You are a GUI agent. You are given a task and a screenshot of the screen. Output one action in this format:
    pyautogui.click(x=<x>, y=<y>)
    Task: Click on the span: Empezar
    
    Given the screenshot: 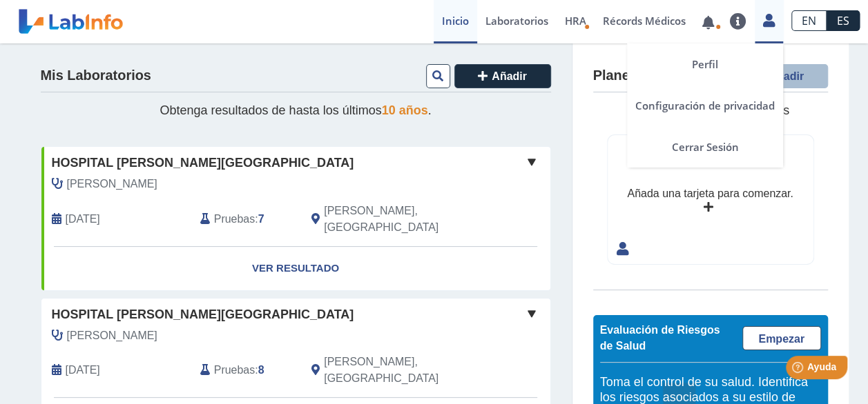 What is the action you would take?
    pyautogui.click(x=781, y=339)
    